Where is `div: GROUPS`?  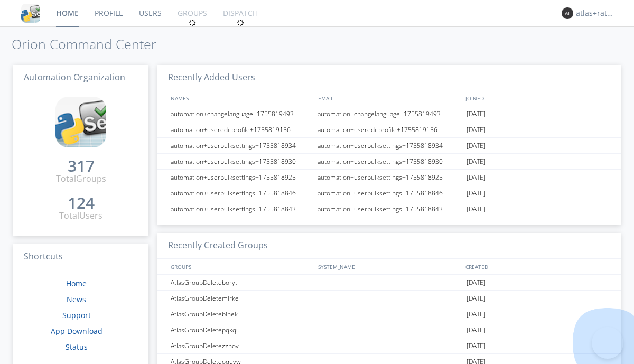
div: GROUPS is located at coordinates (241, 266).